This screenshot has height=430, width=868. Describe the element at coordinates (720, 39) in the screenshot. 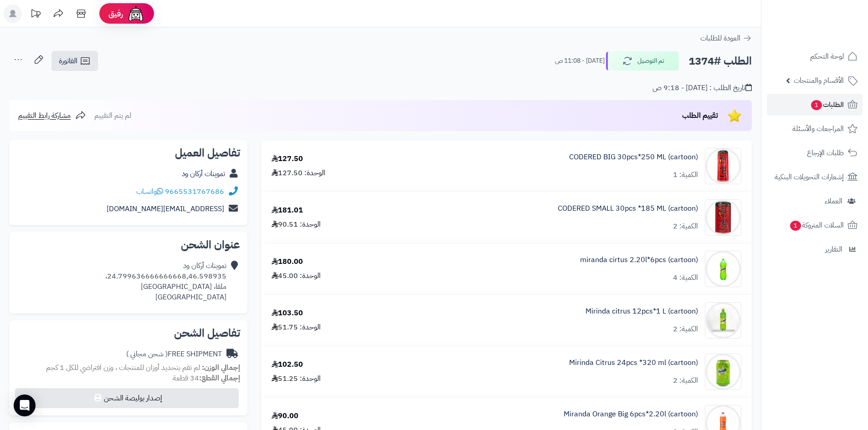

I see `span: العودة للطلبات` at that location.